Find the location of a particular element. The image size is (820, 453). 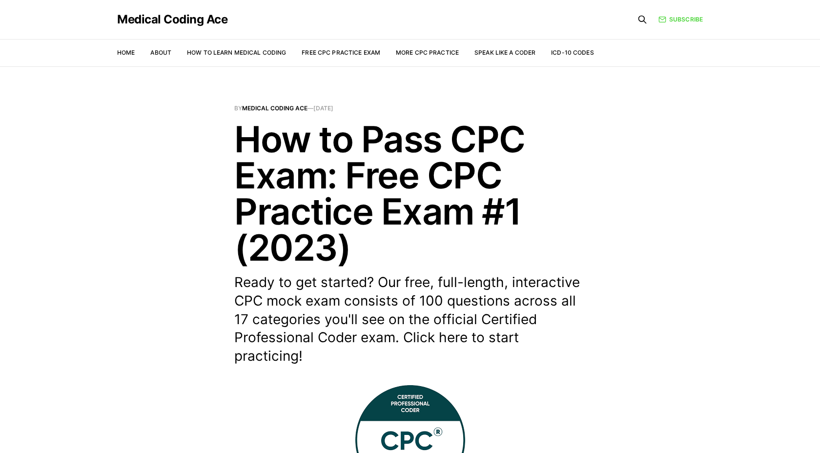

a: Home is located at coordinates (126, 52).